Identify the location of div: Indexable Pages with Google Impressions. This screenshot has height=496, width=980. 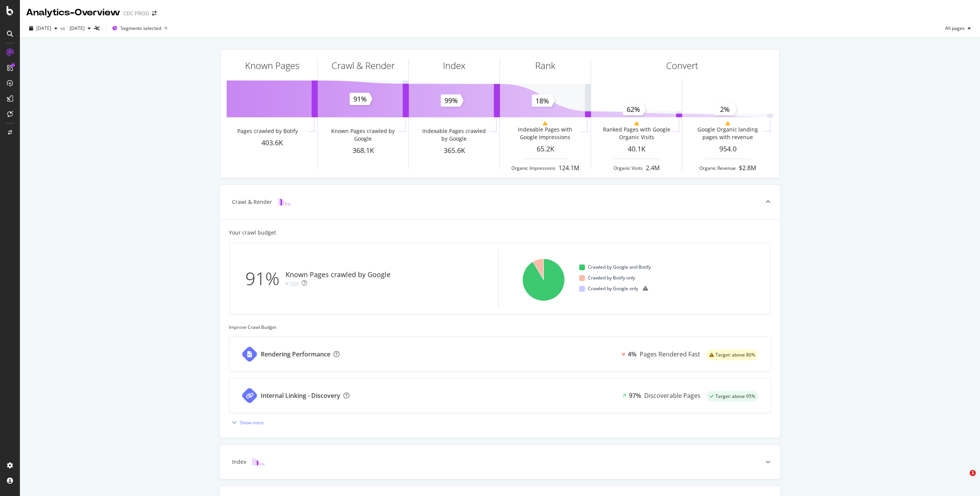
(545, 133).